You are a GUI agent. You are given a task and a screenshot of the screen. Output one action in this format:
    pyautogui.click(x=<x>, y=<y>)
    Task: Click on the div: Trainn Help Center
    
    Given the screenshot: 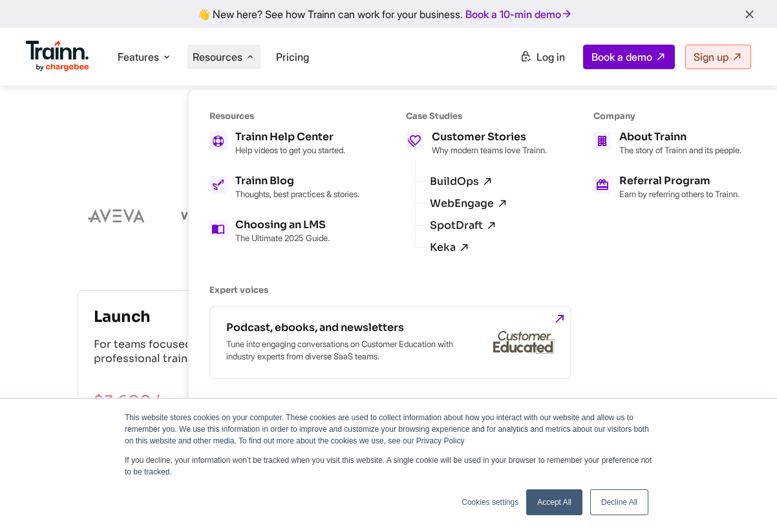 What is the action you would take?
    pyautogui.click(x=290, y=137)
    